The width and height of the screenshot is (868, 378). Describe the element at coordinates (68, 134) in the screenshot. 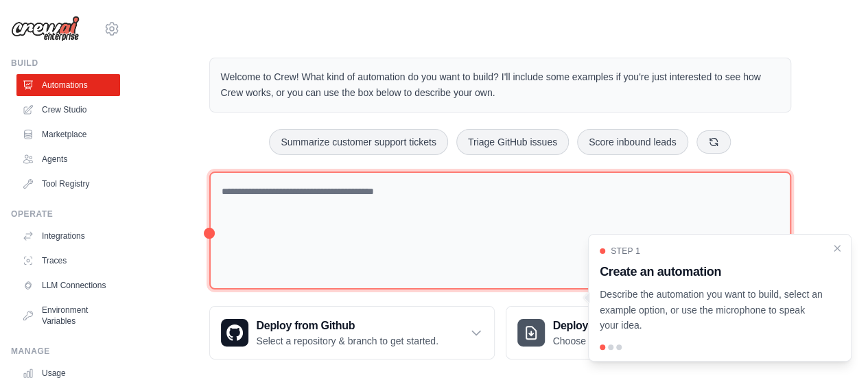

I see `a: Marketplace` at that location.